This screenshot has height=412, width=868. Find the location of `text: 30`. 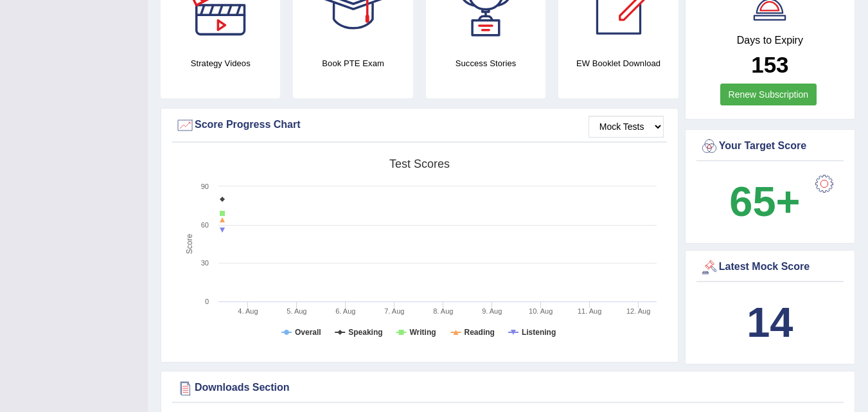

text: 30 is located at coordinates (205, 262).